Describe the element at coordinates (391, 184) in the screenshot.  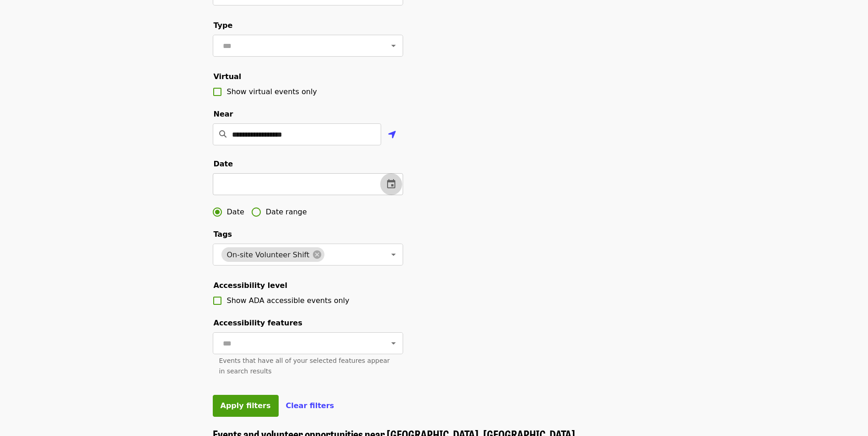
I see `button: change date` at that location.